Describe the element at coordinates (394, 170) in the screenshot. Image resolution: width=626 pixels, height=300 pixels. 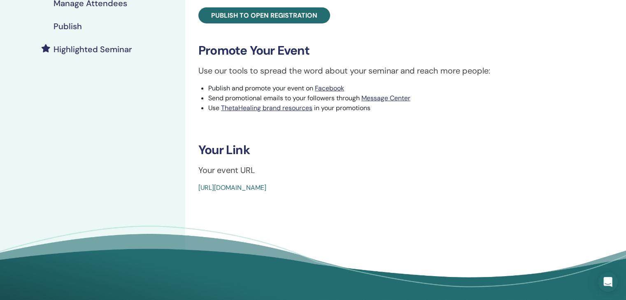
I see `p: Your event URL` at that location.